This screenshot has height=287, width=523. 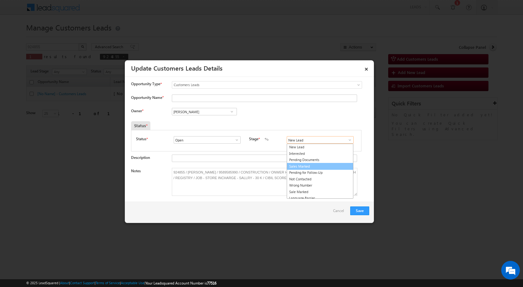 What do you see at coordinates (212, 283) in the screenshot?
I see `span: 77516` at bounding box center [212, 283].